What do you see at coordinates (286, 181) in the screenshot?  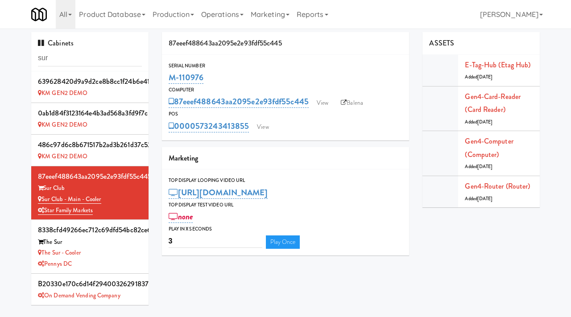 I see `div: Top Display Looping Video Url` at bounding box center [286, 181].